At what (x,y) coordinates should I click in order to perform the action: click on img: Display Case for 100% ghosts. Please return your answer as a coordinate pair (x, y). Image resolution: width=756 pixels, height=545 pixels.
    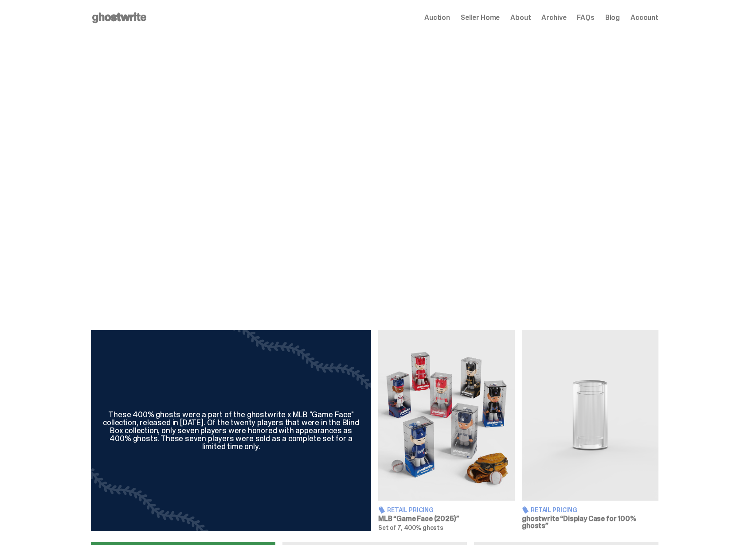
    Looking at the image, I should click on (590, 415).